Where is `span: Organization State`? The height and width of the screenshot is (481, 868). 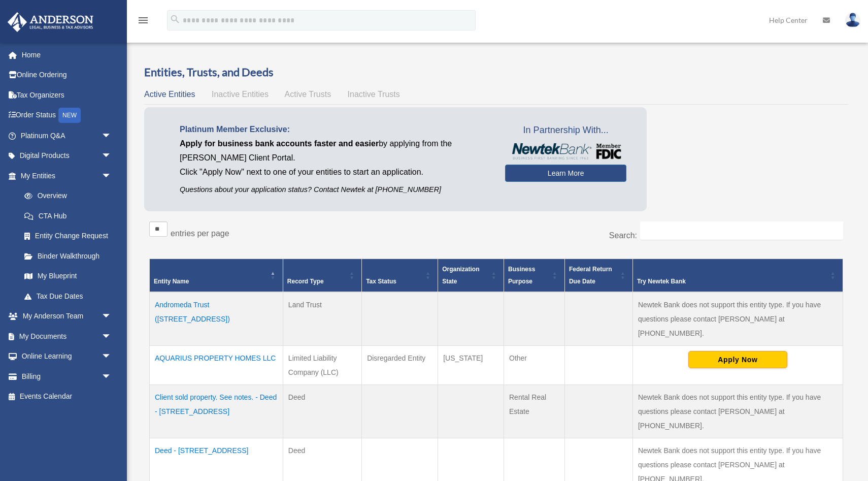
span: Organization State is located at coordinates (461, 275).